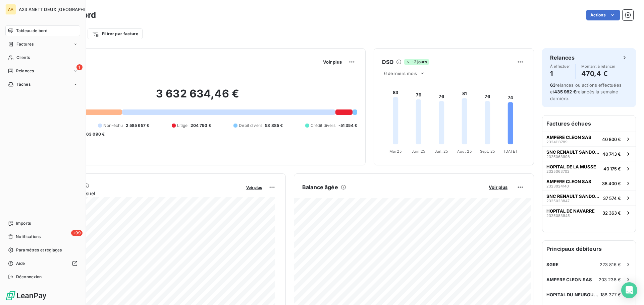 The width and height of the screenshot is (644, 305). What do you see at coordinates (23, 57) in the screenshot?
I see `span: Clients` at bounding box center [23, 57].